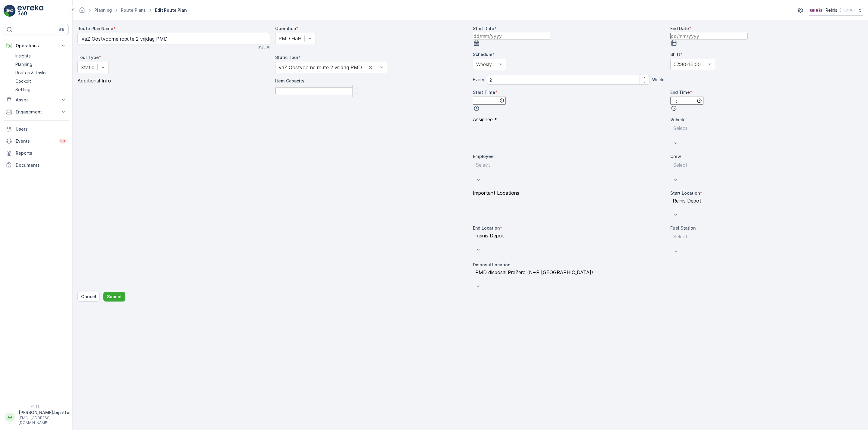  Describe the element at coordinates (63, 142) in the screenshot. I see `p: 99` at that location.